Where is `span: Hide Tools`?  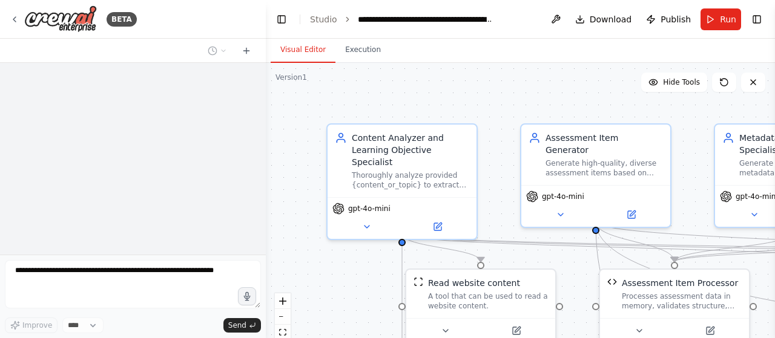
span: Hide Tools is located at coordinates (681, 82).